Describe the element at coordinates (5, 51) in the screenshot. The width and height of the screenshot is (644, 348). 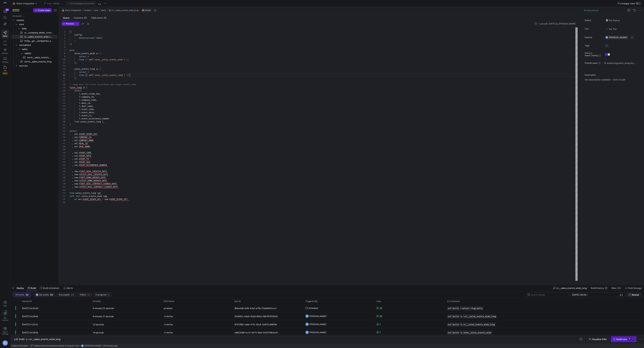
I see `a: Monitor` at that location.